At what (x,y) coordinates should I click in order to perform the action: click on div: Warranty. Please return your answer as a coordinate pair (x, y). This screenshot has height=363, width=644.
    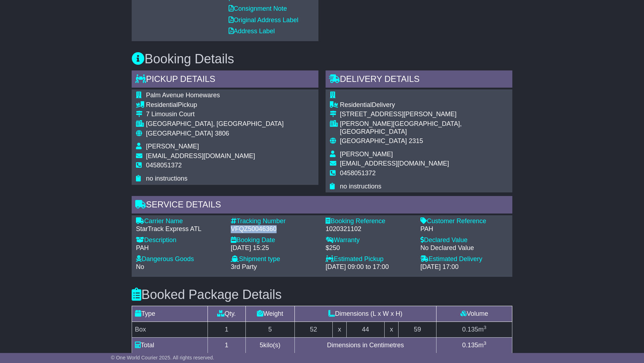
    Looking at the image, I should click on (369, 240).